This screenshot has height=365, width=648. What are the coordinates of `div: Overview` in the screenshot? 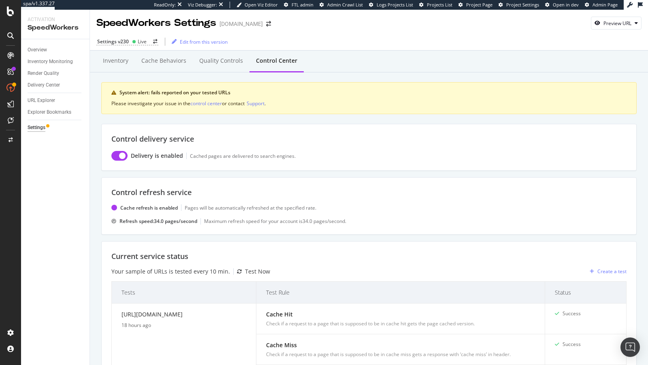 It's located at (37, 50).